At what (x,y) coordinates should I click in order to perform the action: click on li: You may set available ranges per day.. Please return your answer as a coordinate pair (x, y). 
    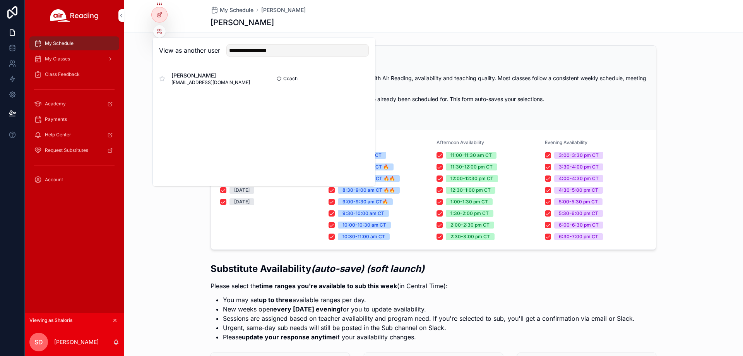
    Looking at the image, I should click on (429, 299).